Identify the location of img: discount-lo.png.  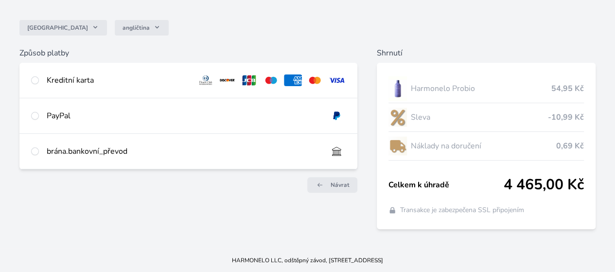
(398, 117).